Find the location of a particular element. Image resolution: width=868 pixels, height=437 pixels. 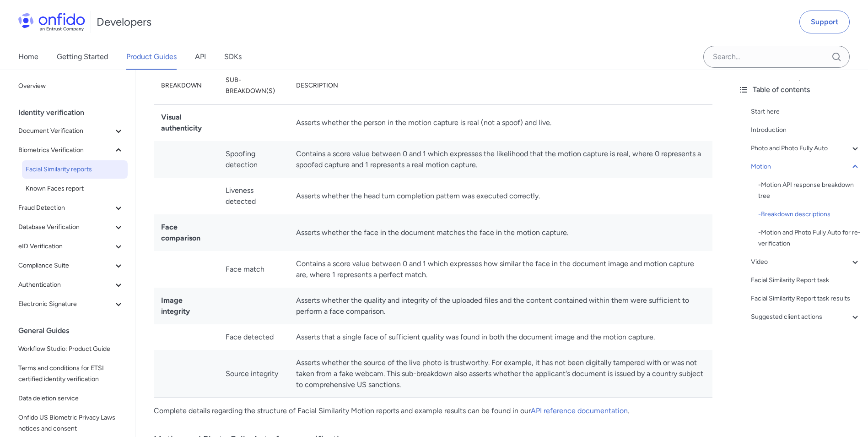

span: Database Verification is located at coordinates (65, 227).